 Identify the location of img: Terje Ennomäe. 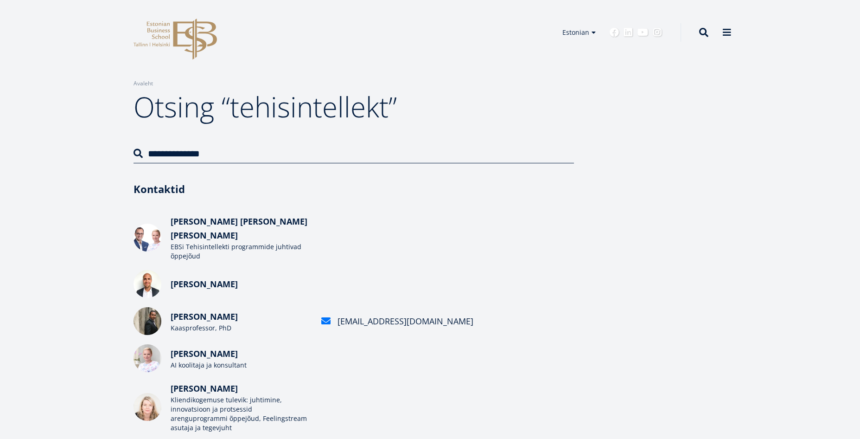
(147, 407).